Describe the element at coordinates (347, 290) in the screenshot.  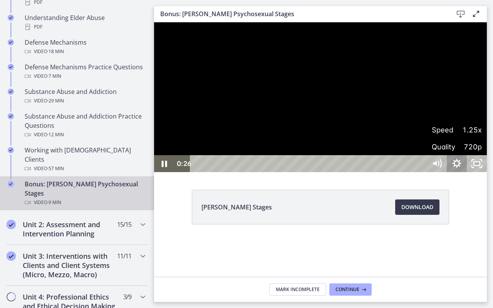
I see `span: Continue` at that location.